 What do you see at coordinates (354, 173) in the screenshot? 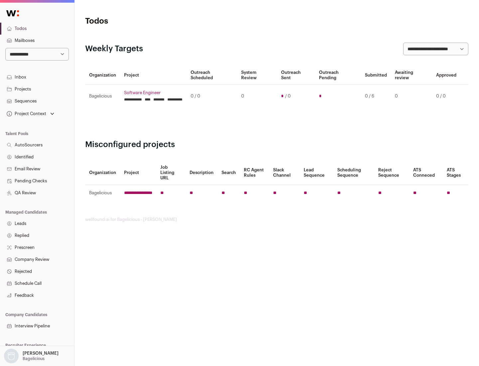
I see `th: Scheduling Sequence` at bounding box center [354, 173].